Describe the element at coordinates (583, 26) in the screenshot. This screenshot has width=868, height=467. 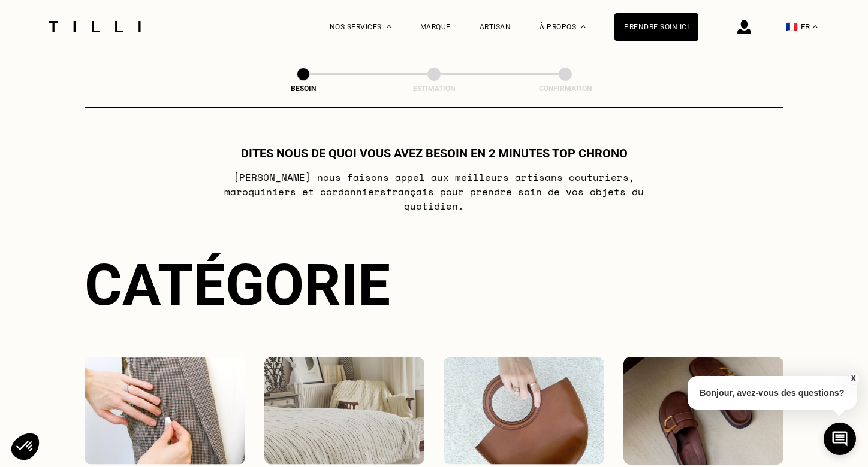
I see `img: Menu déroulant à propos` at that location.